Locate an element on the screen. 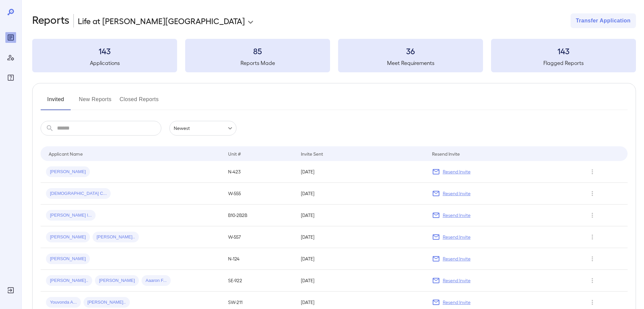 Image resolution: width=644 pixels, height=309 pixels. h5: Applications is located at coordinates (105, 63).